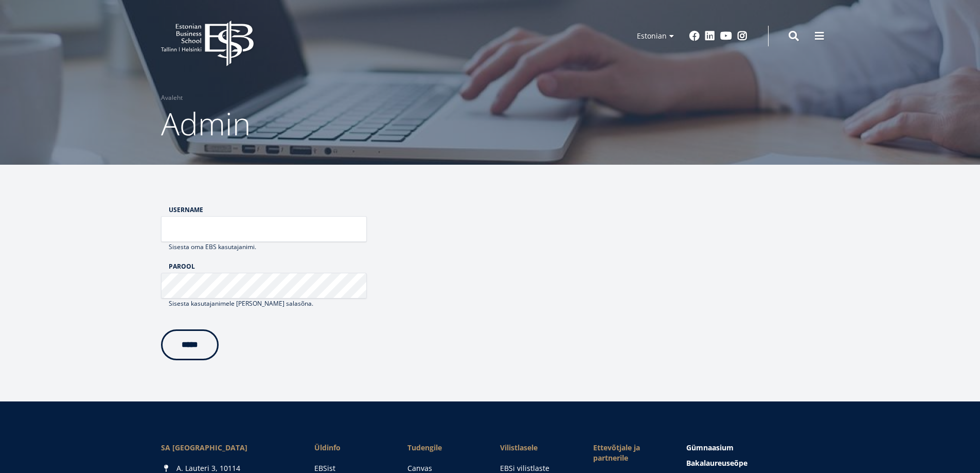 This screenshot has width=980, height=473. I want to click on span: Üldinfo, so click(351, 448).